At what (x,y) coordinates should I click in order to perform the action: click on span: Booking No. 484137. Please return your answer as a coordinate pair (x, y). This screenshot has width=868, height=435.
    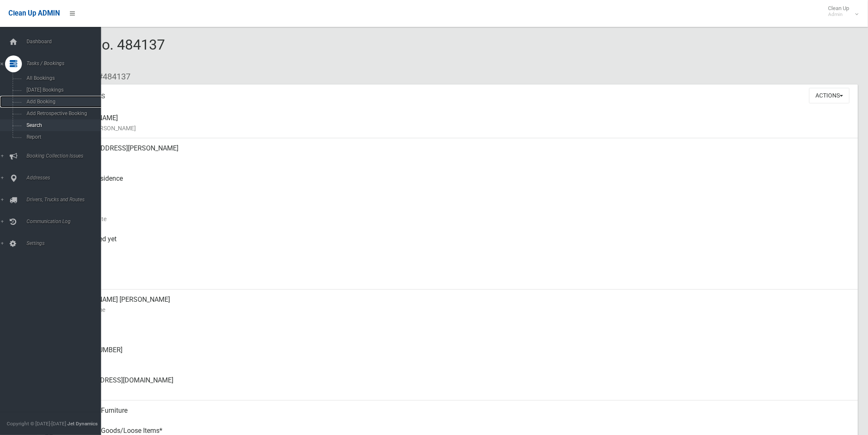
    Looking at the image, I should click on (101, 52).